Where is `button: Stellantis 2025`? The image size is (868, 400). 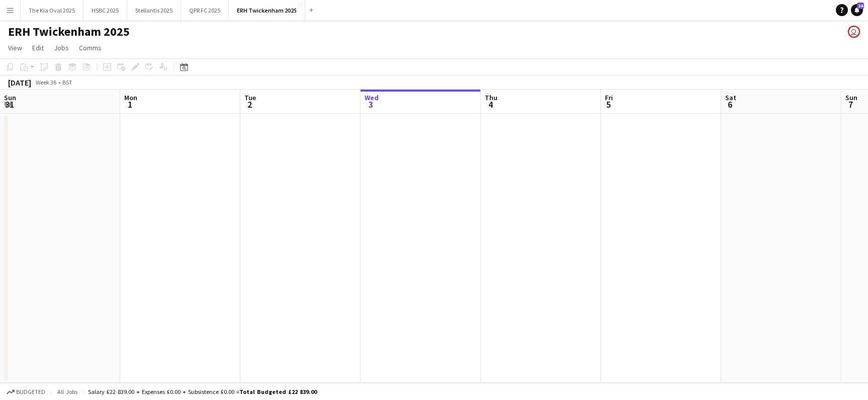 button: Stellantis 2025 is located at coordinates (154, 10).